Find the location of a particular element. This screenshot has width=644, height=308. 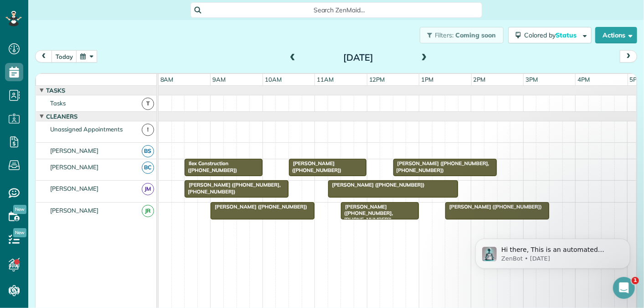

span: 3pm is located at coordinates (532, 80).